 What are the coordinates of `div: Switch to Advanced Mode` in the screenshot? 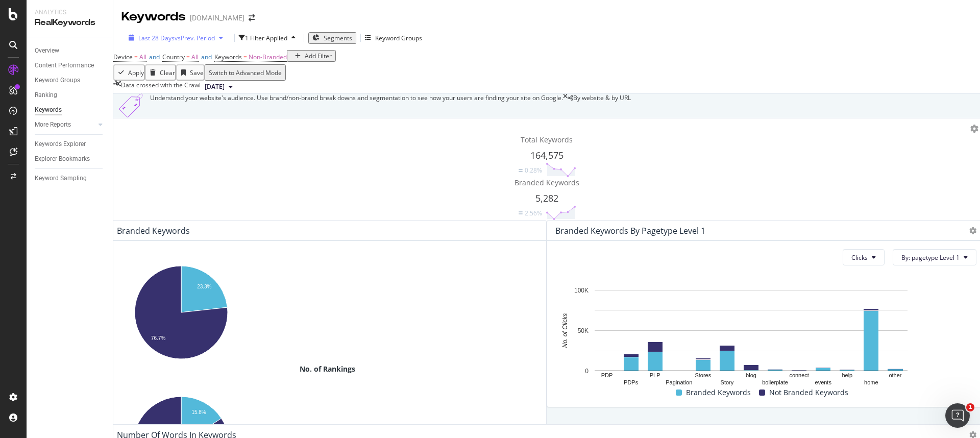 It's located at (245, 72).